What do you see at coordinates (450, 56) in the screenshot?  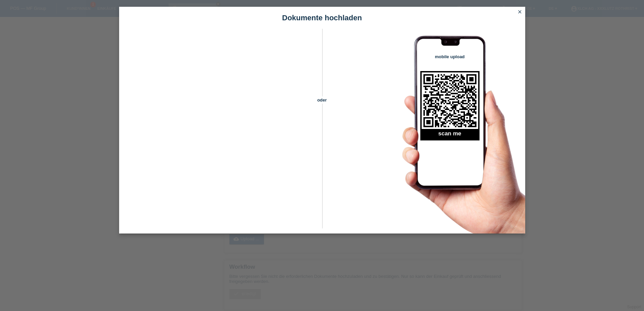 I see `h4: mobile upload` at bounding box center [450, 56].